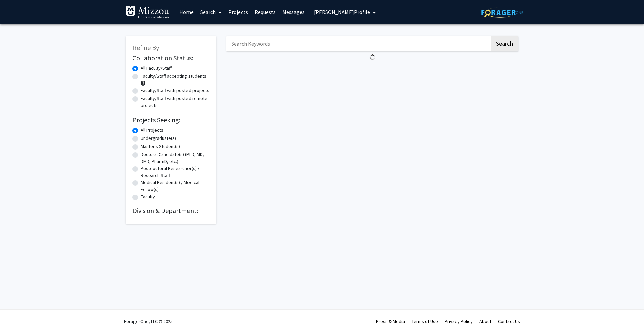 The height and width of the screenshot is (333, 644). Describe the element at coordinates (504, 43) in the screenshot. I see `button: Search` at that location.